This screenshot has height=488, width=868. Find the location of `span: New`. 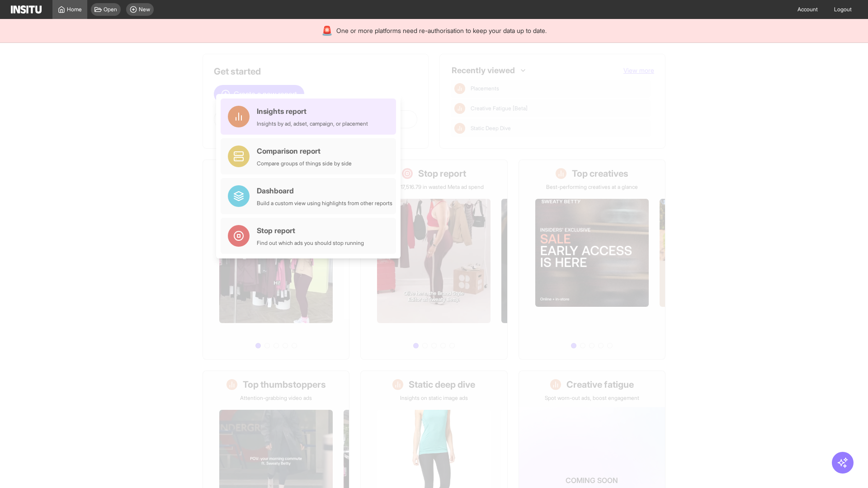

span: New is located at coordinates (144, 9).